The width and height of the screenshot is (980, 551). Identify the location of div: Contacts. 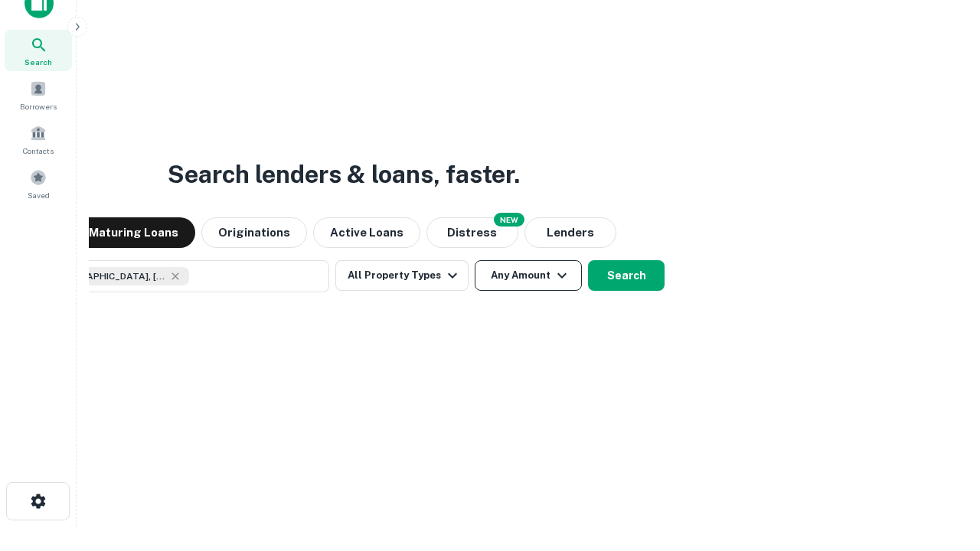
(38, 139).